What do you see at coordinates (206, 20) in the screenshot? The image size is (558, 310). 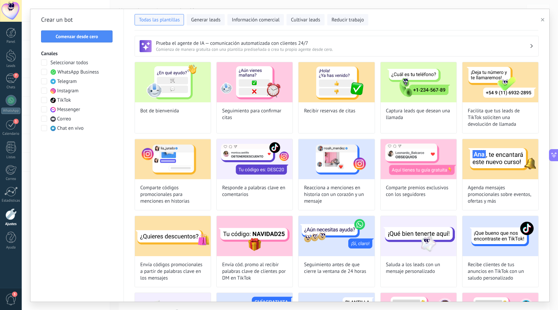 I see `button: Generar leads` at bounding box center [206, 20].